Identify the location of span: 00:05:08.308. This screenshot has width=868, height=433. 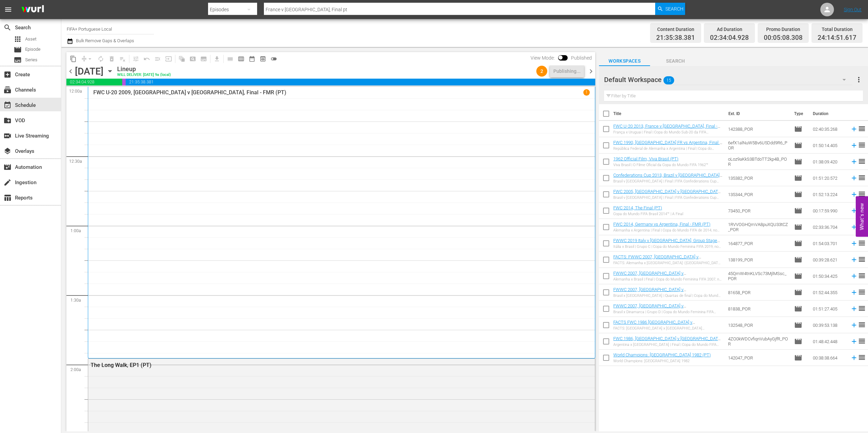
(784, 38).